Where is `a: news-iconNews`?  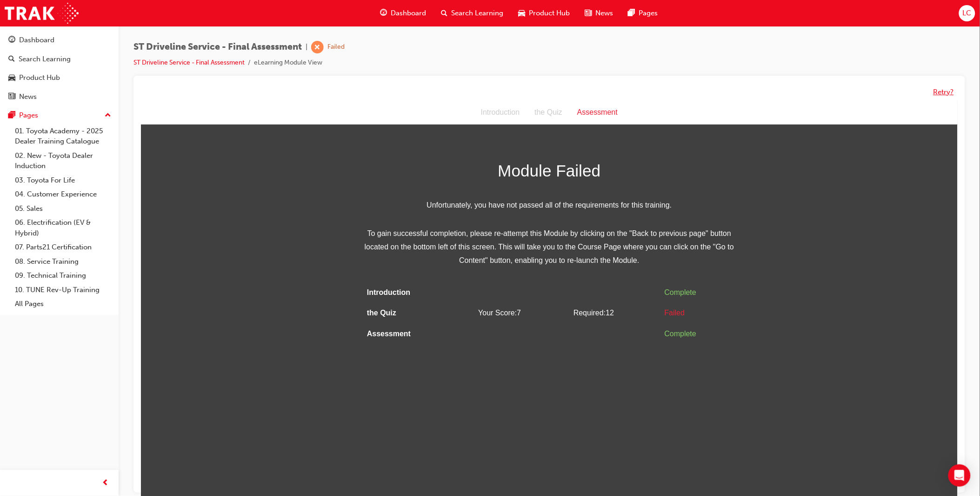 a: news-iconNews is located at coordinates (599, 13).